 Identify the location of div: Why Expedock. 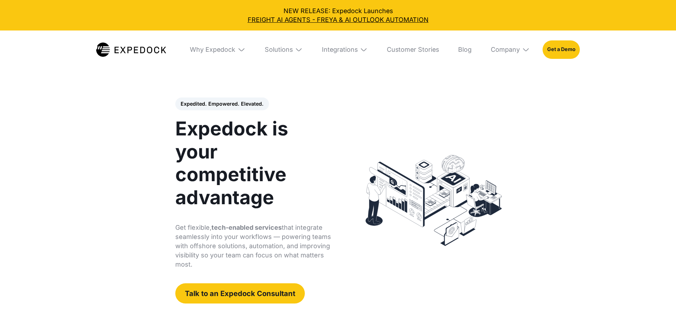
(213, 50).